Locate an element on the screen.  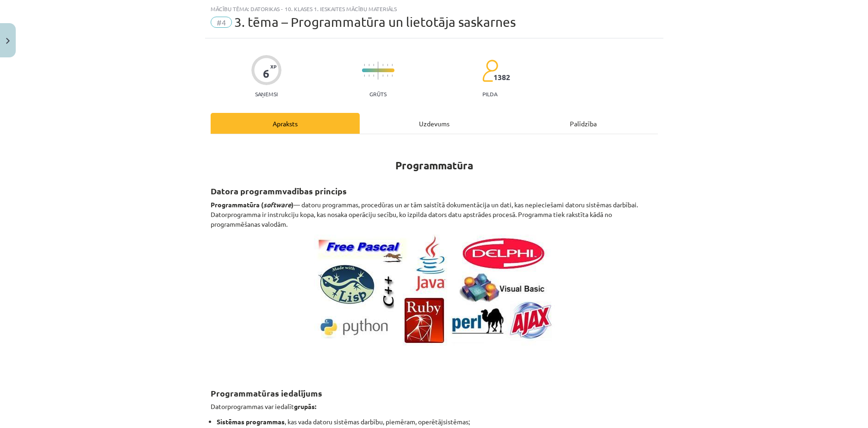
span: #4 is located at coordinates (221, 22).